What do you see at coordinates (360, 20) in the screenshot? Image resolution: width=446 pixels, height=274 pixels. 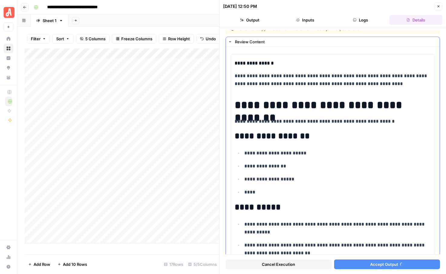 I see `button: Logs` at bounding box center [360, 20].